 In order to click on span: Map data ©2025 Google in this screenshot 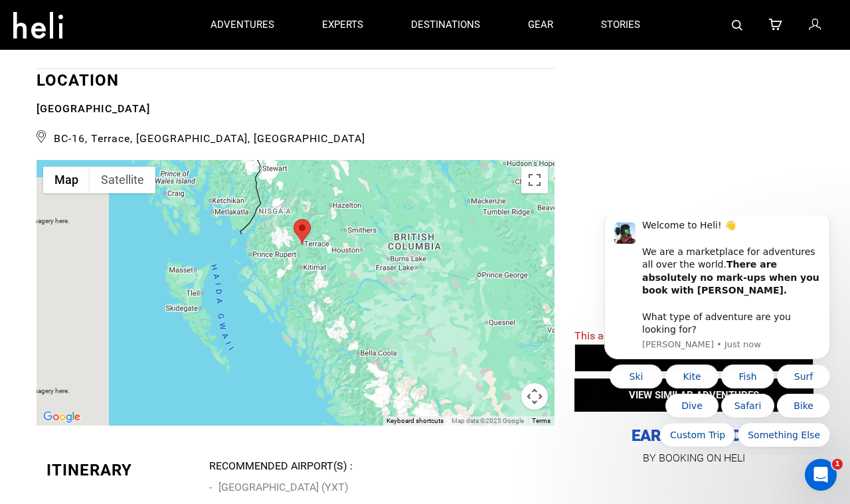, I will do `click(488, 420)`.